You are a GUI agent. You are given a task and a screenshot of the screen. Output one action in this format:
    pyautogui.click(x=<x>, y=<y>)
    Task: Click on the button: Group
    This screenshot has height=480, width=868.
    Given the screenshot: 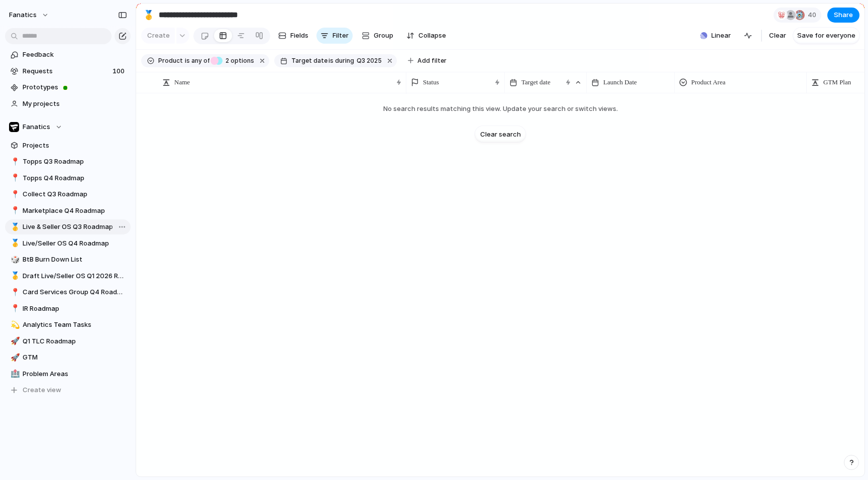 What is the action you would take?
    pyautogui.click(x=377, y=36)
    